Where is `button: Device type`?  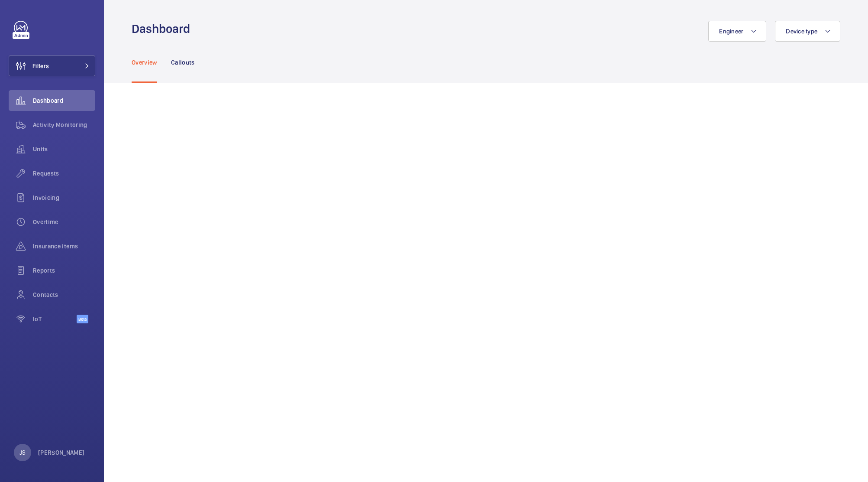 button: Device type is located at coordinates (808, 31).